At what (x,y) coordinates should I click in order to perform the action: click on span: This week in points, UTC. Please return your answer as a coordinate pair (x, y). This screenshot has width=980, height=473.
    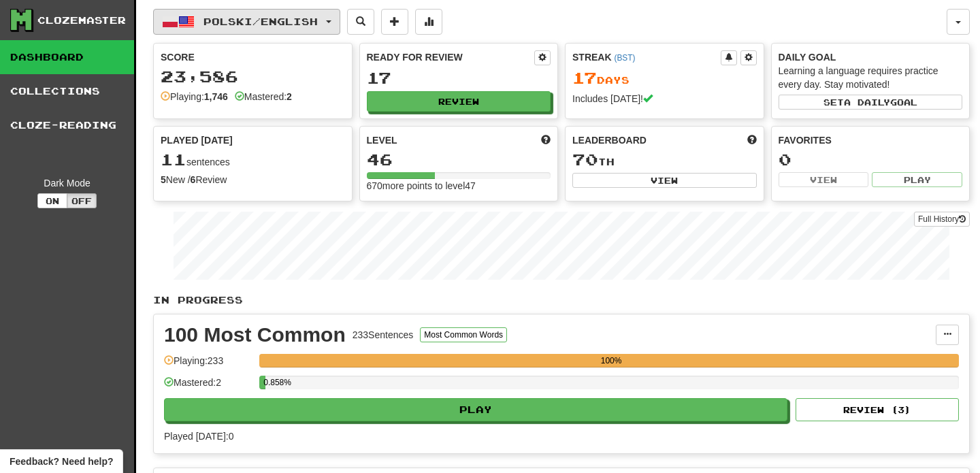
    Looking at the image, I should click on (752, 140).